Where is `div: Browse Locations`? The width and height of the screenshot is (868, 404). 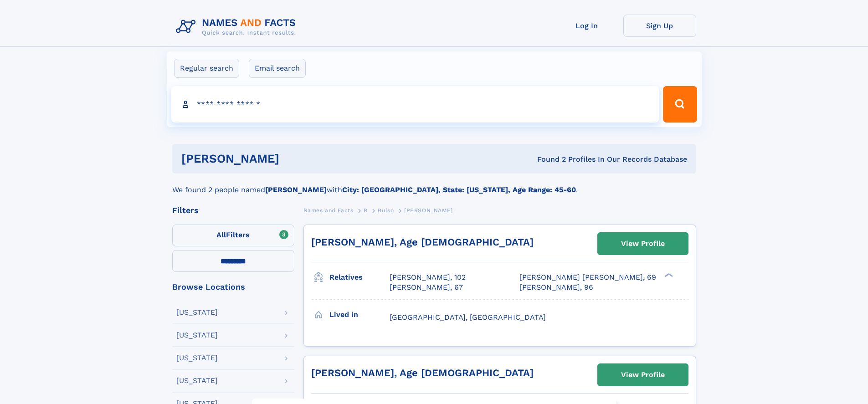
div: Browse Locations is located at coordinates (234, 287).